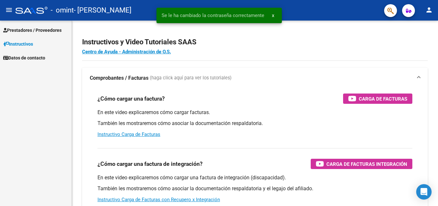  I want to click on button: x, so click(273, 15).